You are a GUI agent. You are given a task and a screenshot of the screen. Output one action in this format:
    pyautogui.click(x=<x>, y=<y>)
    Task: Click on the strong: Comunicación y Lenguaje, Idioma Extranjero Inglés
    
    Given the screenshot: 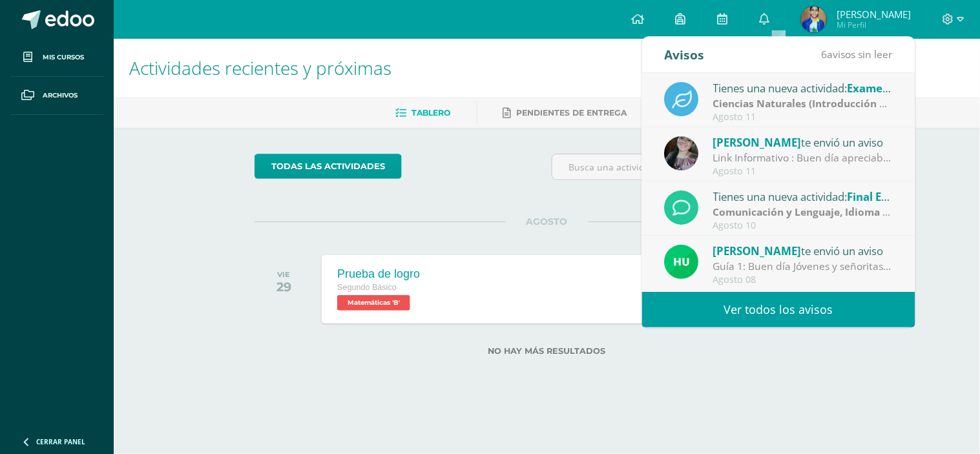 What is the action you would take?
    pyautogui.click(x=841, y=212)
    